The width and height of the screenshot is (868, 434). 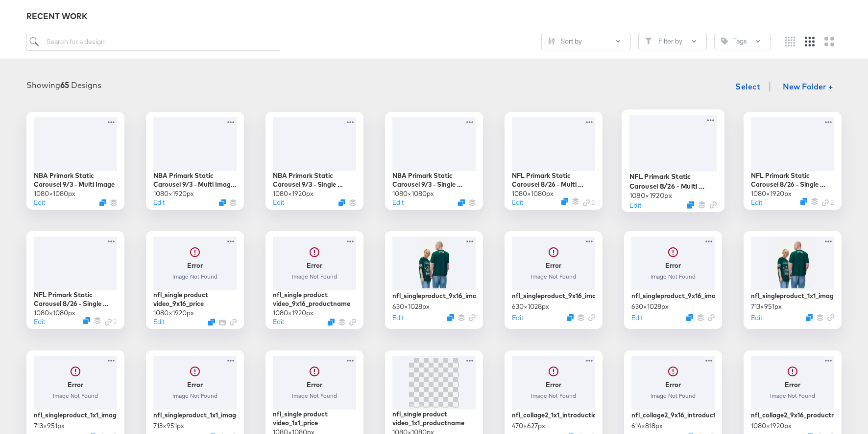 What do you see at coordinates (807, 88) in the screenshot?
I see `button: New Folder +` at bounding box center [807, 88].